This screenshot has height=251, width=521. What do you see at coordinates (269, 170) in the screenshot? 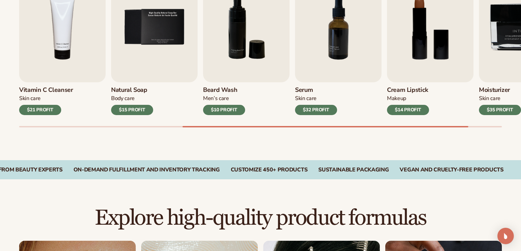
I see `div: CUSTOMIZE 450+ PRODUCTS` at bounding box center [269, 170].